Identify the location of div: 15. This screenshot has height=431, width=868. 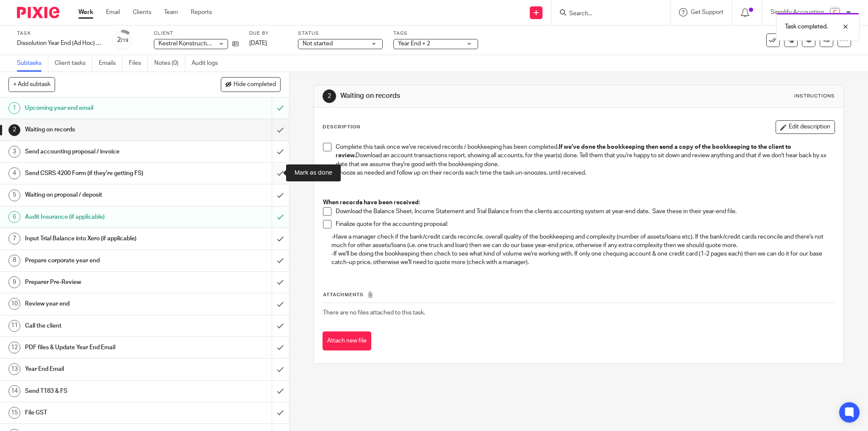
(14, 413).